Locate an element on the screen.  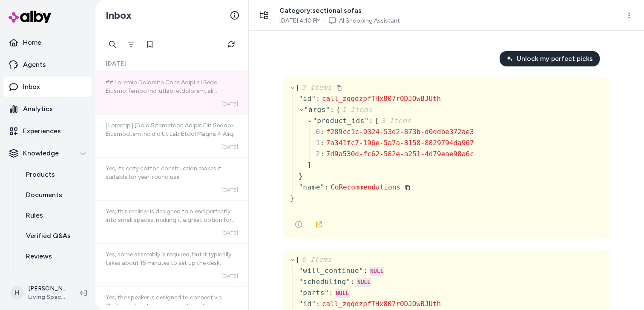
p: Reviews is located at coordinates (39, 256).